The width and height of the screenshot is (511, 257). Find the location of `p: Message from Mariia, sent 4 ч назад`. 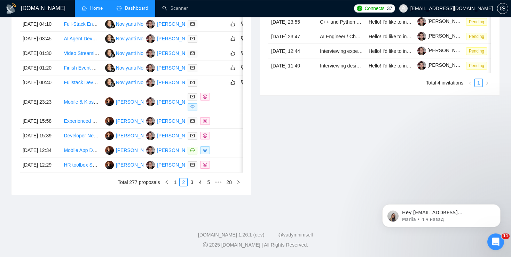

p: Message from Mariia, sent 4 ч назад is located at coordinates (75, 30).